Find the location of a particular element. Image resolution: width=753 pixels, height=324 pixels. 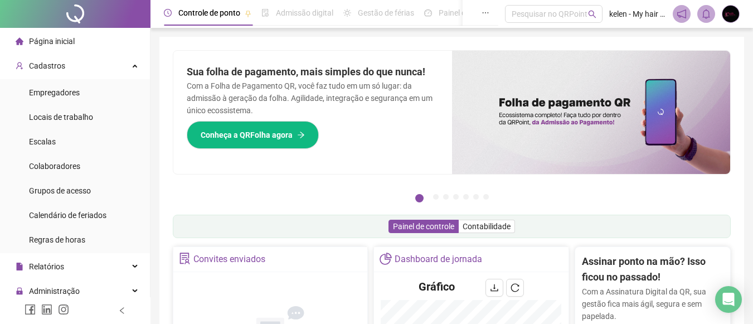

span: instagram is located at coordinates (64, 309).